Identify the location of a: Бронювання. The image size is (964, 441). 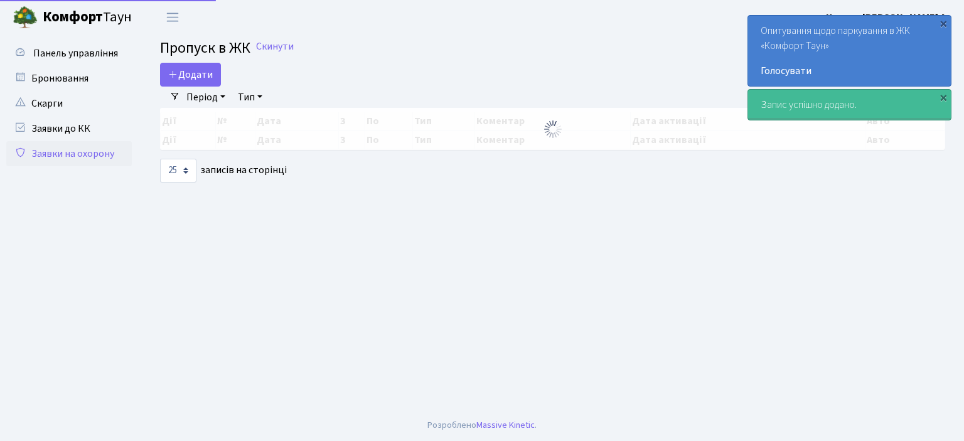
(69, 78).